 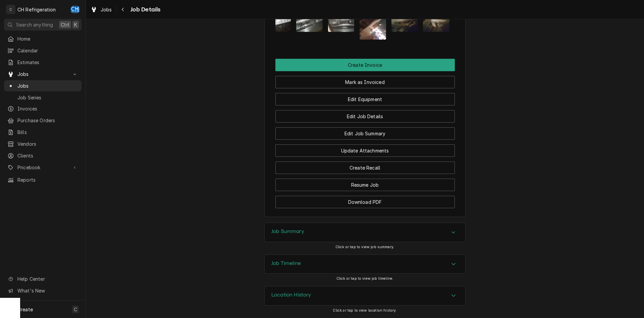 What do you see at coordinates (35, 25) in the screenshot?
I see `span: Search anything` at bounding box center [35, 25].